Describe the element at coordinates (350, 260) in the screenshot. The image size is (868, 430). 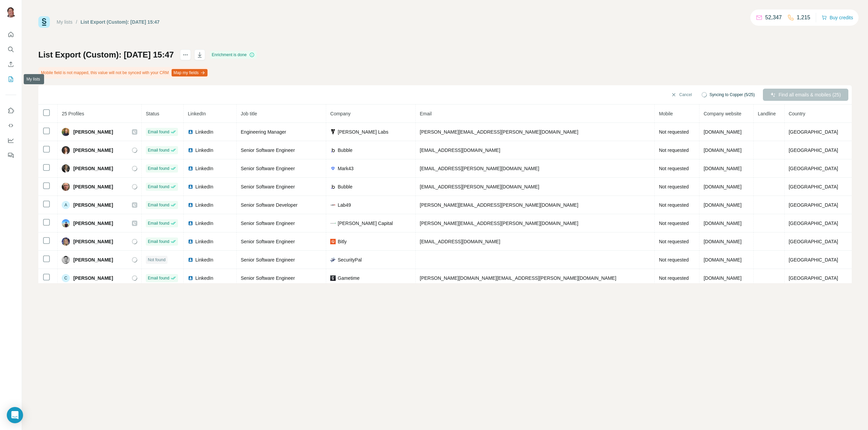
I see `span: SecurityPal` at that location.